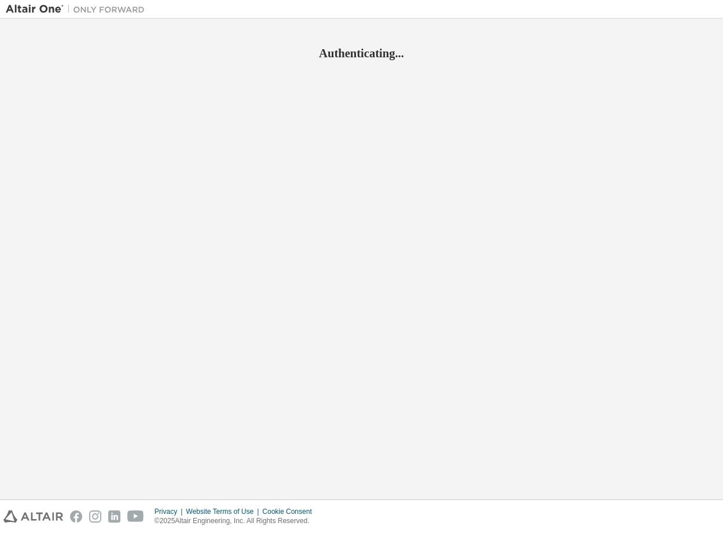  I want to click on p: © 2025 Altair Engineering, Inc. All Rights Reserved., so click(237, 521).